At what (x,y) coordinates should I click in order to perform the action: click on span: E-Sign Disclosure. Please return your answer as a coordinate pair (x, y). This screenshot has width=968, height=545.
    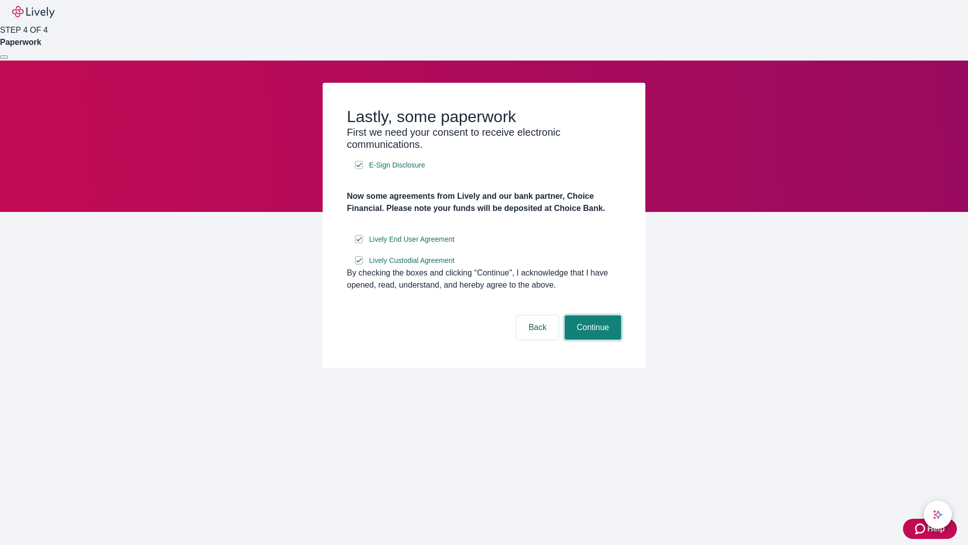
    Looking at the image, I should click on (397, 165).